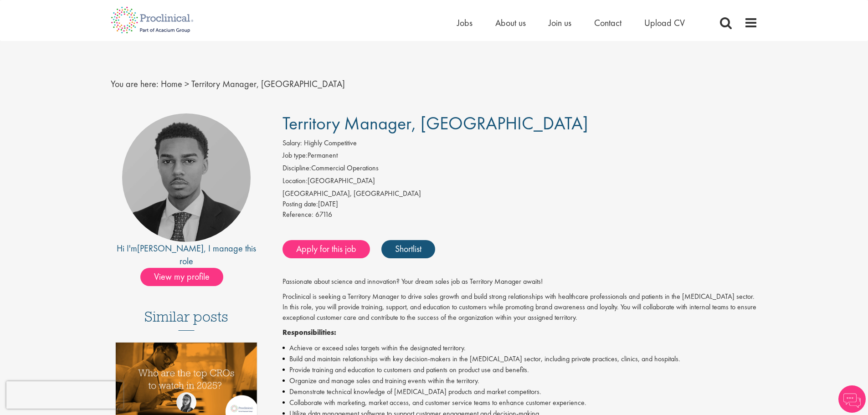 The image size is (868, 415). I want to click on a: Contact, so click(608, 23).